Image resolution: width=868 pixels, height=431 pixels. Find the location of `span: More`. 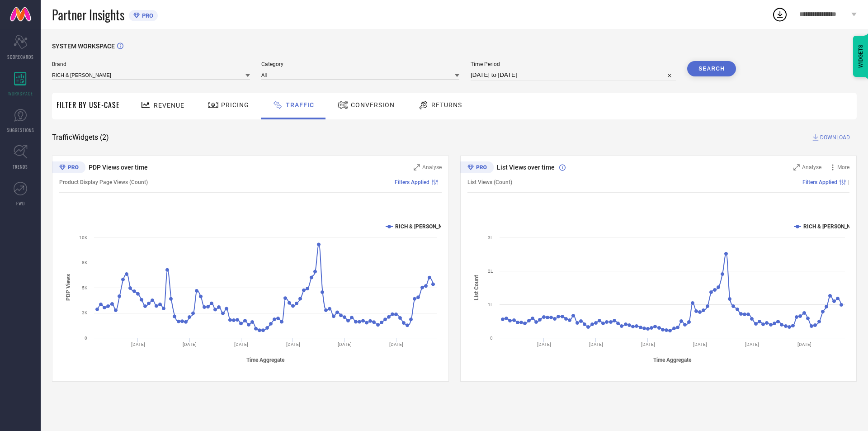

span: More is located at coordinates (843, 167).